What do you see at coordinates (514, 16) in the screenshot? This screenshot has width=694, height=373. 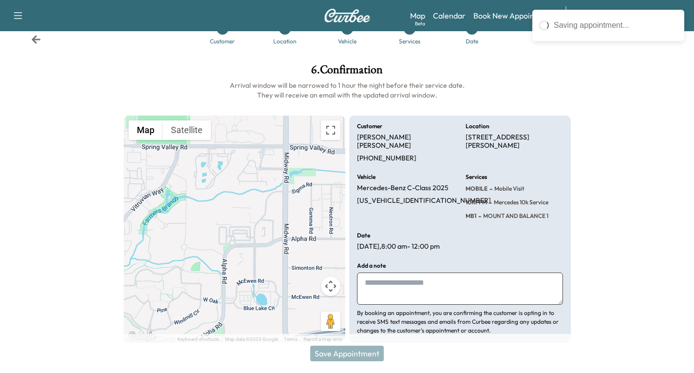 I see `a: Book New Appointment` at bounding box center [514, 16].